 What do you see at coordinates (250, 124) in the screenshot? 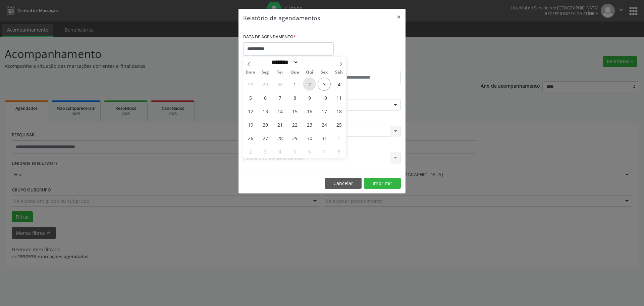
I see `span: Outubro 19, 2025` at bounding box center [250, 124].